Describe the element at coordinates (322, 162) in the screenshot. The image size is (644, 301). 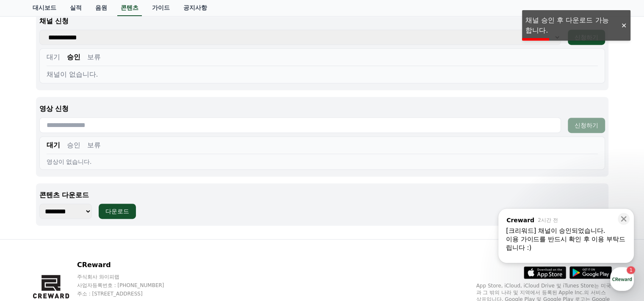
I see `div: 영상이 없습니다.` at that location.